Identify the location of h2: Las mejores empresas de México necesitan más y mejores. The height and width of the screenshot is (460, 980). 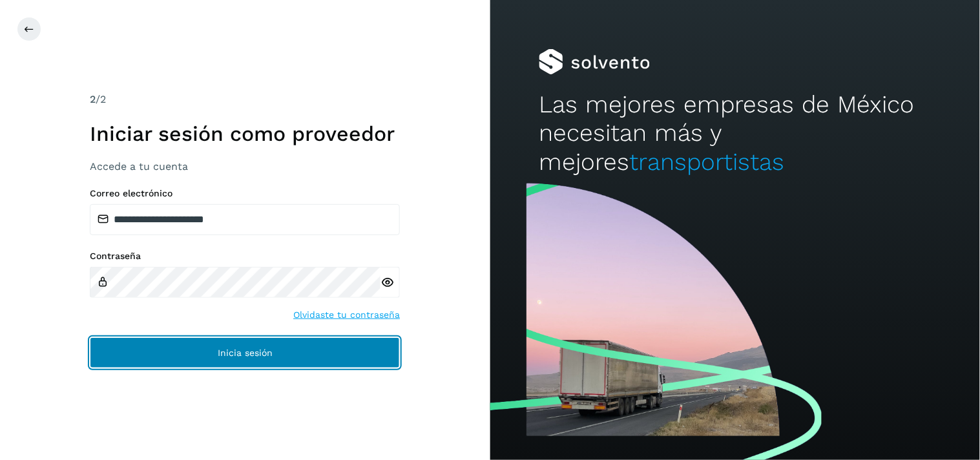
(734, 133).